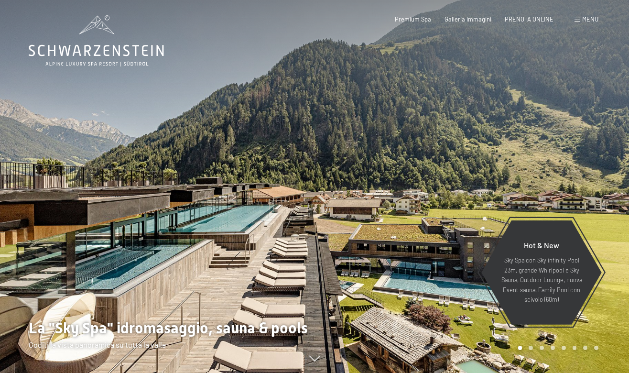 Image resolution: width=629 pixels, height=373 pixels. I want to click on a: Hot & New Sky Spa con Sky infinity Pool 23m, grande Whirlpool e Sky Sauna, Outdoor Lounge, nuova ..., so click(541, 272).